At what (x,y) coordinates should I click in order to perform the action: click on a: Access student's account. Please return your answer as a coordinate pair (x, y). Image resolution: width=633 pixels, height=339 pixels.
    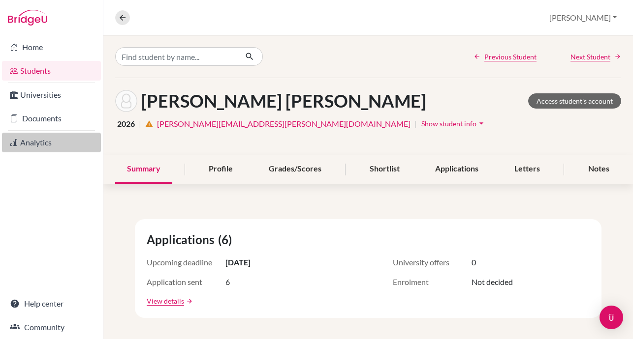
    Looking at the image, I should click on (574, 101).